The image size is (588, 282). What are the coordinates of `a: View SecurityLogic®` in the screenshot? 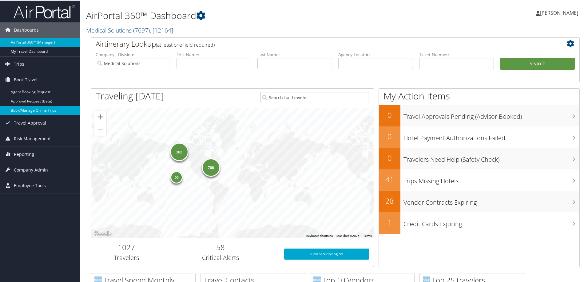 It's located at (326, 254).